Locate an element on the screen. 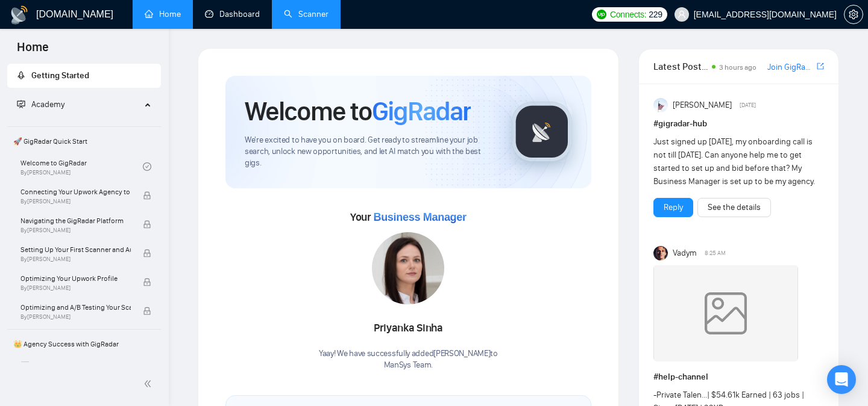 Image resolution: width=868 pixels, height=406 pixels. span: Connects: is located at coordinates (628, 15).